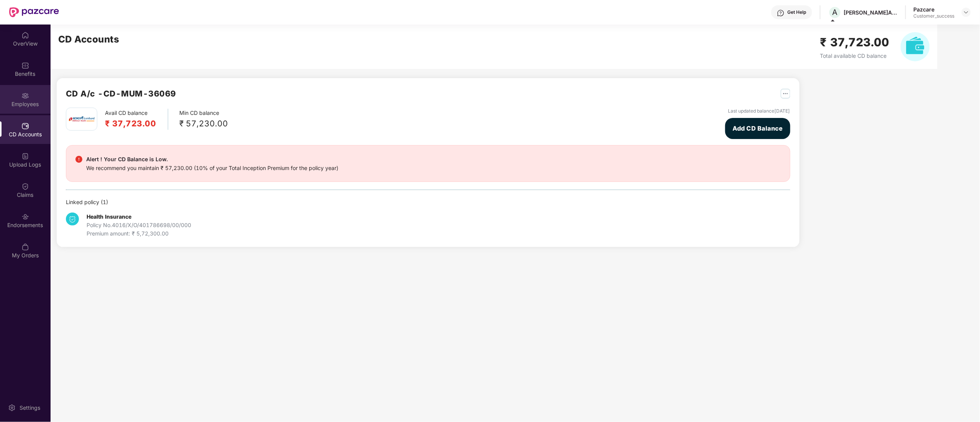 Image resolution: width=980 pixels, height=422 pixels. I want to click on h2: CD Accounts, so click(89, 39).